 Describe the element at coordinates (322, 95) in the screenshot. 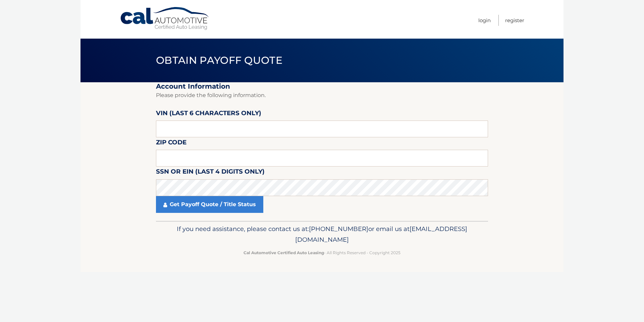

I see `p: Please provide the following information.` at that location.